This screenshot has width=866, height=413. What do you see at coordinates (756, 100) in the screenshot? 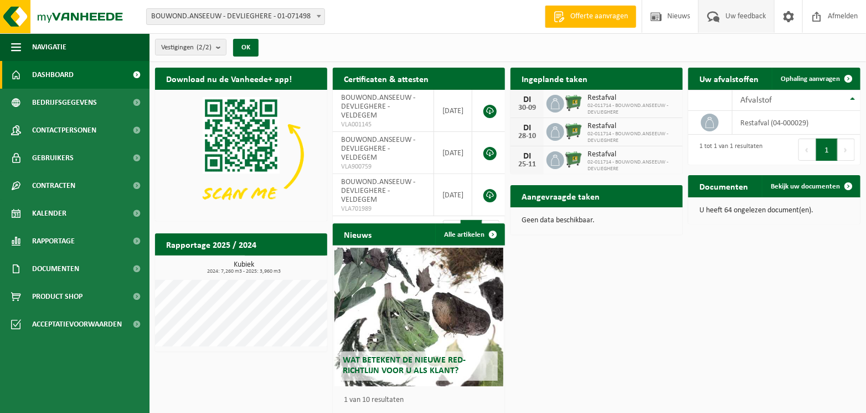
I see `span: Afvalstof` at bounding box center [756, 100].